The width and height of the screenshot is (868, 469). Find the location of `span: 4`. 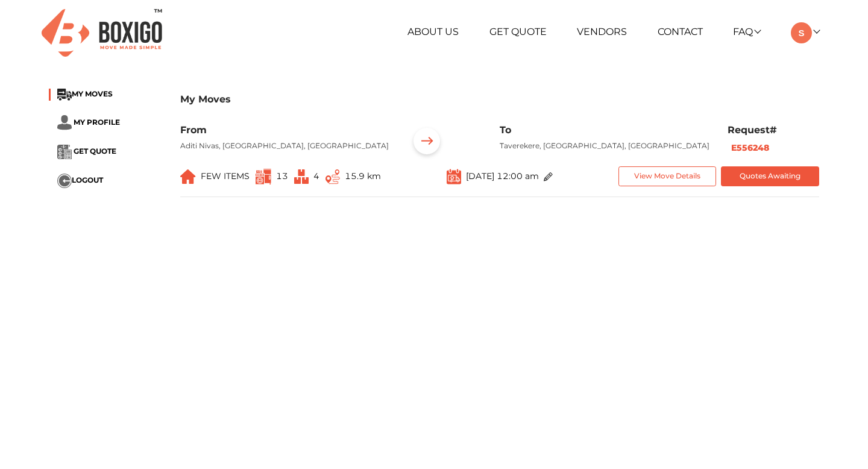

span: 4 is located at coordinates (316, 176).